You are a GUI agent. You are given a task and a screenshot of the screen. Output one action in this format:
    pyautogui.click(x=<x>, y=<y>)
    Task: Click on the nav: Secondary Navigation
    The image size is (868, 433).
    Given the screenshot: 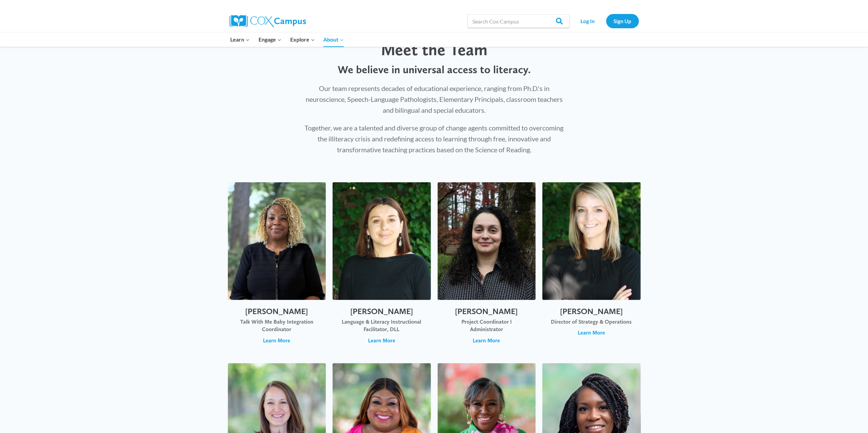 What is the action you would take?
    pyautogui.click(x=606, y=21)
    